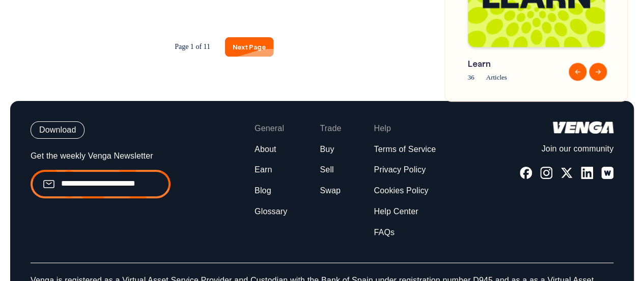  What do you see at coordinates (515, 63) in the screenshot?
I see `span: Learn` at bounding box center [515, 63].